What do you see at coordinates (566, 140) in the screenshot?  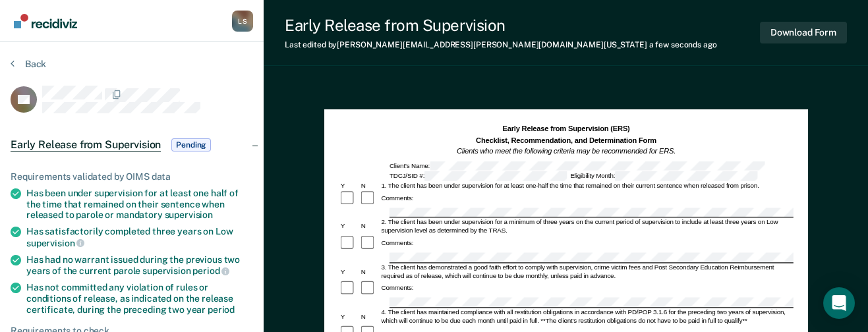 I see `strong: Checklist, Recommendation, and Determination Form` at bounding box center [566, 140].